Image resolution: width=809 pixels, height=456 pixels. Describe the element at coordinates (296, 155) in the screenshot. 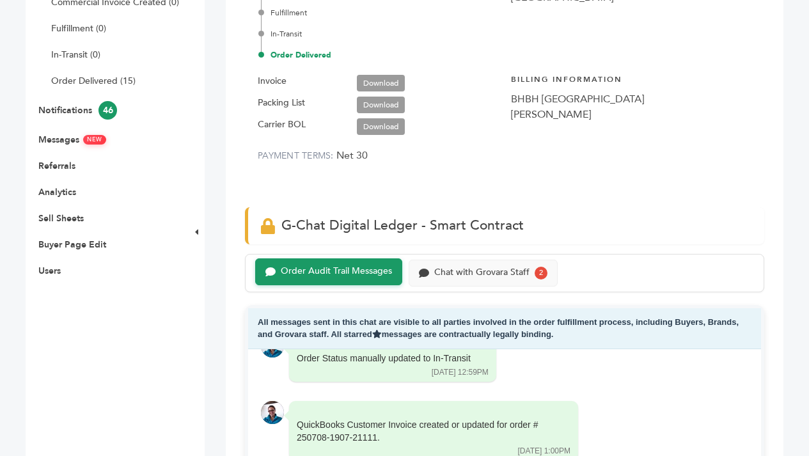

I see `label: PAYMENT TERMS:` at that location.